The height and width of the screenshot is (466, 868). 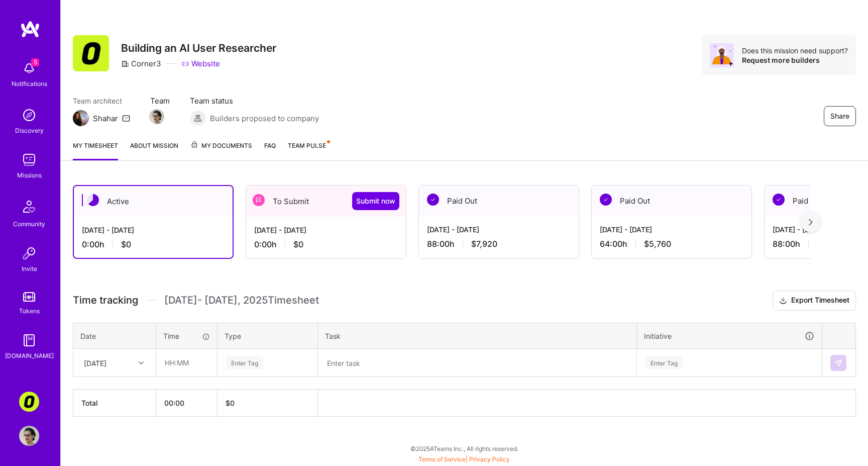 I want to click on th: Date, so click(x=115, y=336).